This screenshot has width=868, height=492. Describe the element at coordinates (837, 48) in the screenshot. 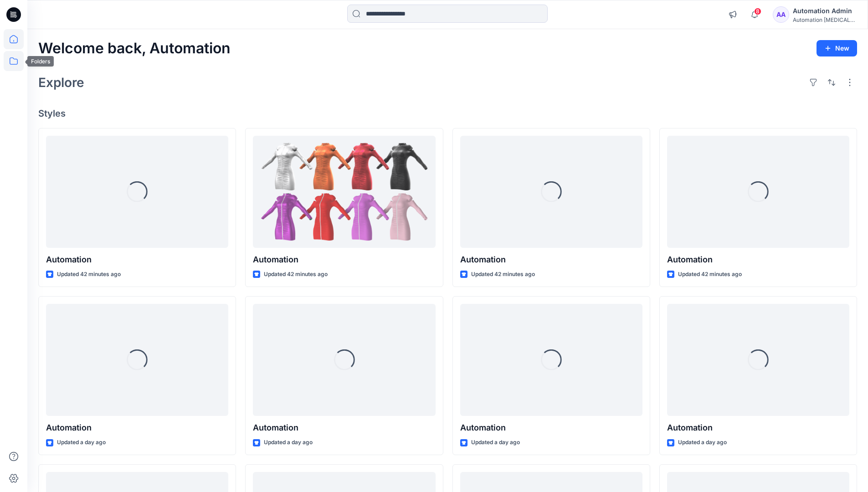

I see `button: New` at that location.